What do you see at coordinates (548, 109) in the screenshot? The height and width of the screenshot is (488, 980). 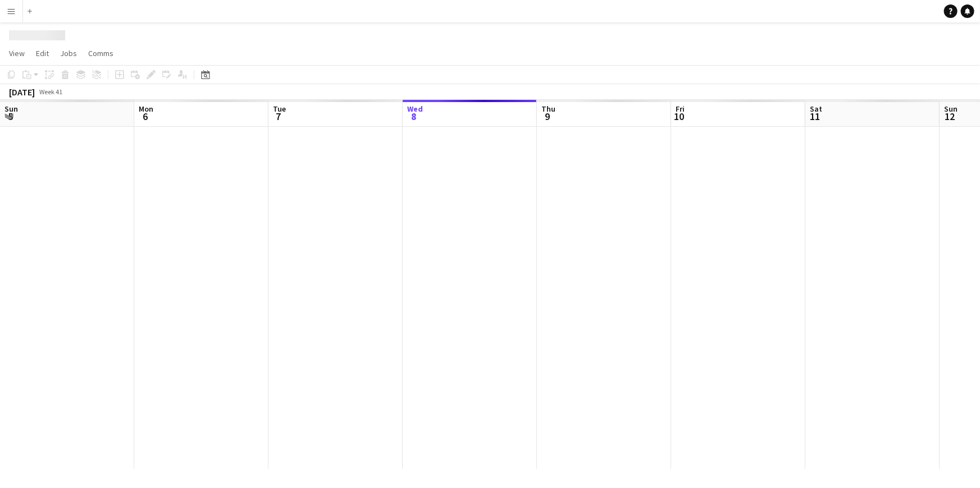 I see `span: Thu` at bounding box center [548, 109].